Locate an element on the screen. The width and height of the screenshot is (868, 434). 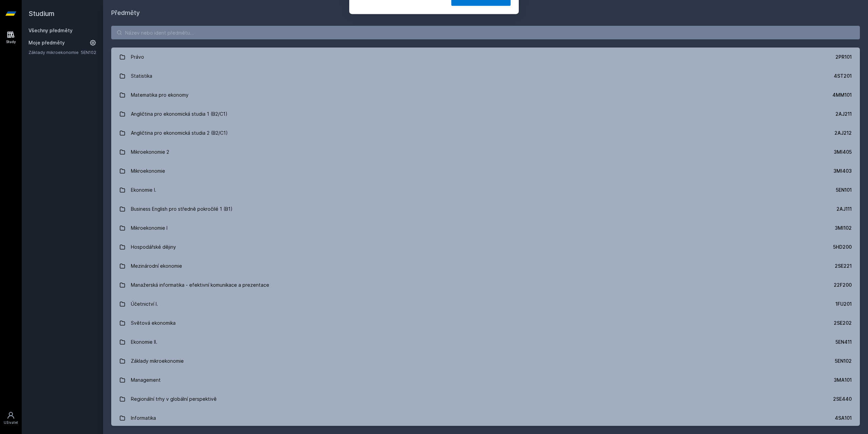
a: Mezinárodní ekonomie 2SE221 is located at coordinates (486, 266).